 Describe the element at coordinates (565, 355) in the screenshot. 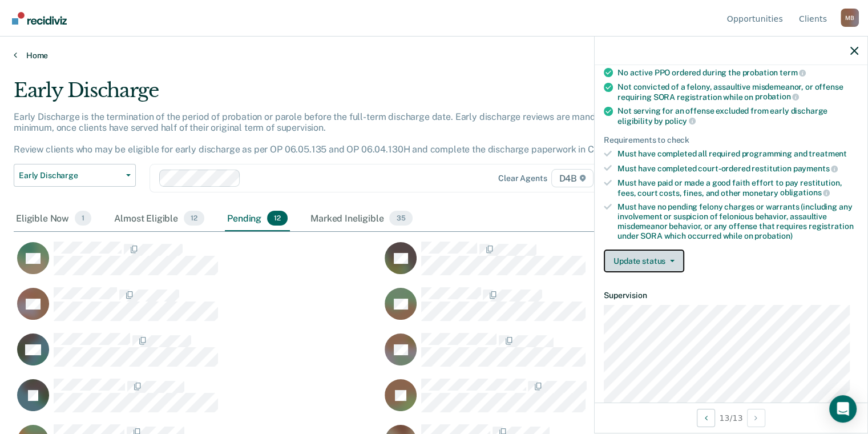

I see `div: CaseloadOpportunityCell-0609511` at that location.